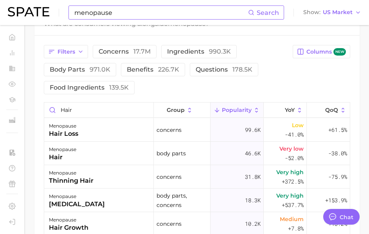  Describe the element at coordinates (294, 134) in the screenshot. I see `span: -41.0%` at that location.